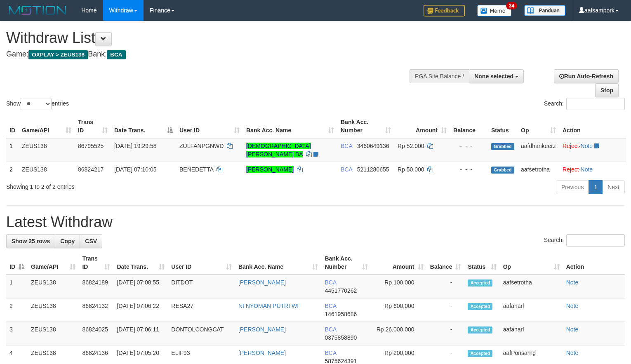 The height and width of the screenshot is (364, 631). What do you see at coordinates (399, 334) in the screenshot?
I see `td: Rp 26,000,000` at bounding box center [399, 334].